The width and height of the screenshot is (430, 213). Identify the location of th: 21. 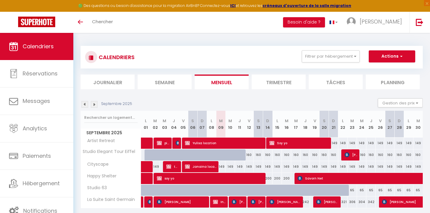
(333, 124).